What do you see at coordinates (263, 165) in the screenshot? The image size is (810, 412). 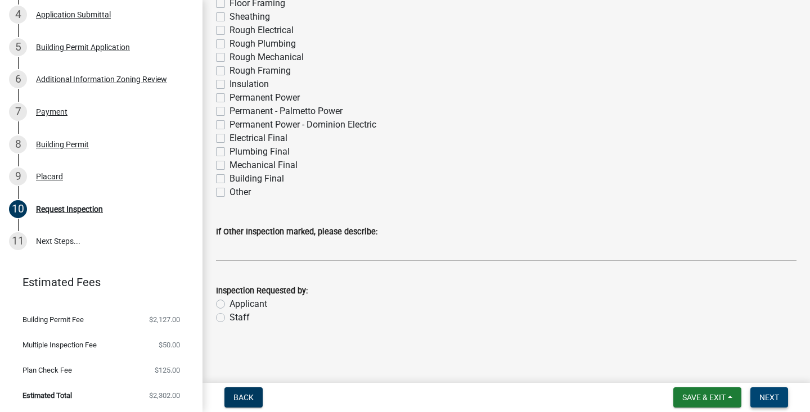 I see `label: Mechanical Final` at bounding box center [263, 165].